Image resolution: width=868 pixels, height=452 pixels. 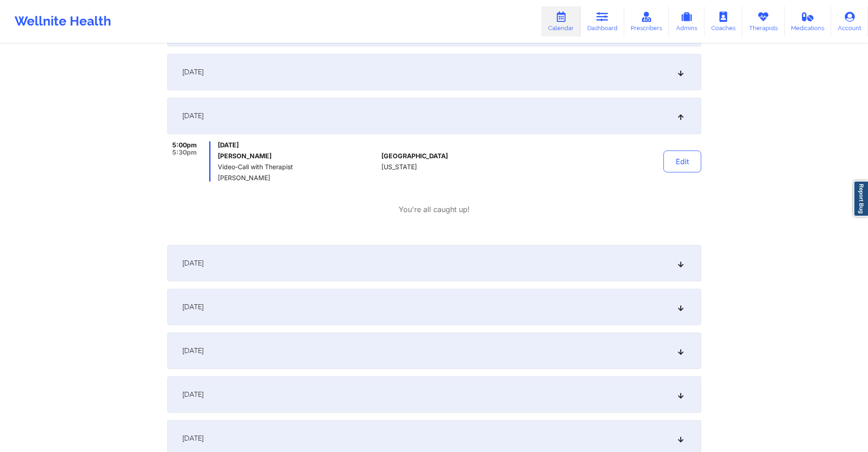 What do you see at coordinates (185, 145) in the screenshot?
I see `span: 5:00pm` at bounding box center [185, 145].